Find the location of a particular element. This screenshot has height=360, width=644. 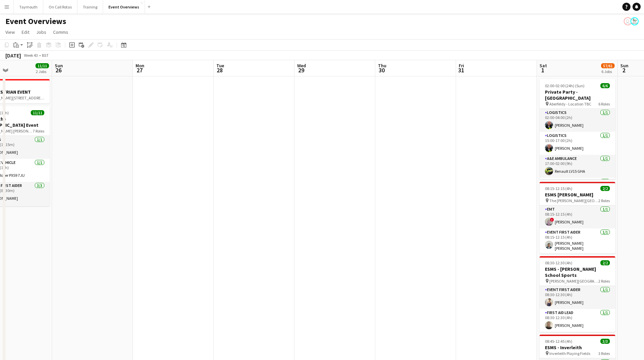

span: 57/61 is located at coordinates (608, 65).